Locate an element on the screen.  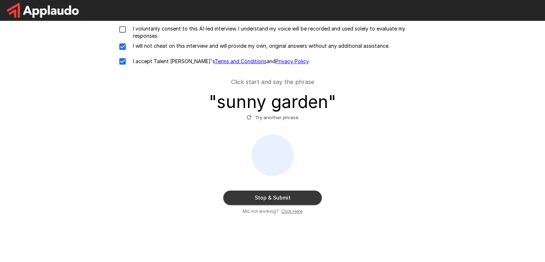
button: Stop & Submit is located at coordinates (273, 198).